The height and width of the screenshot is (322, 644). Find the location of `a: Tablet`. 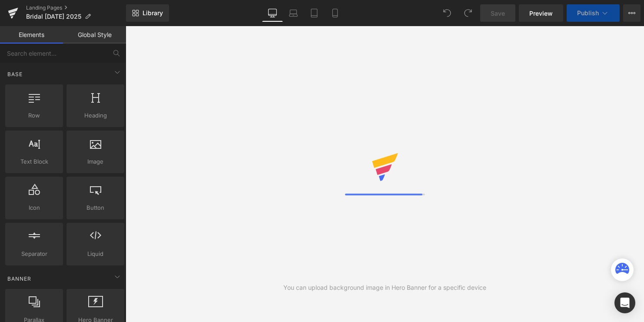

a: Tablet is located at coordinates (314, 13).